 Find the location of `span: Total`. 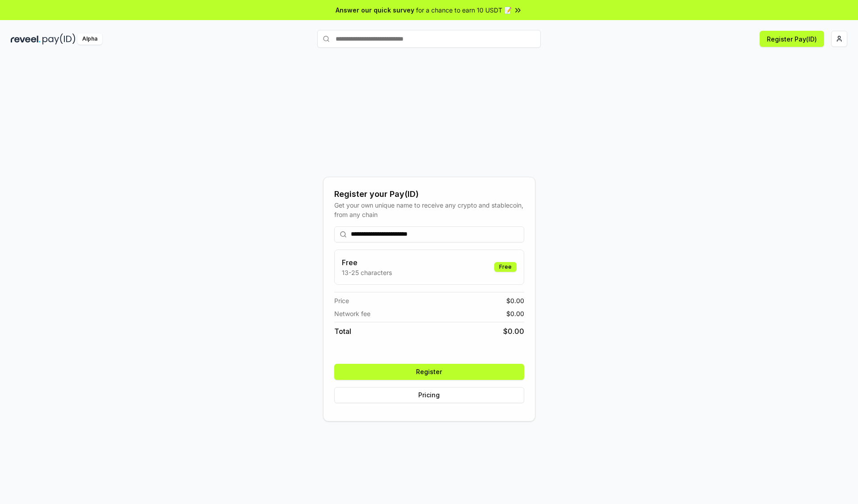

span: Total is located at coordinates (343, 331).